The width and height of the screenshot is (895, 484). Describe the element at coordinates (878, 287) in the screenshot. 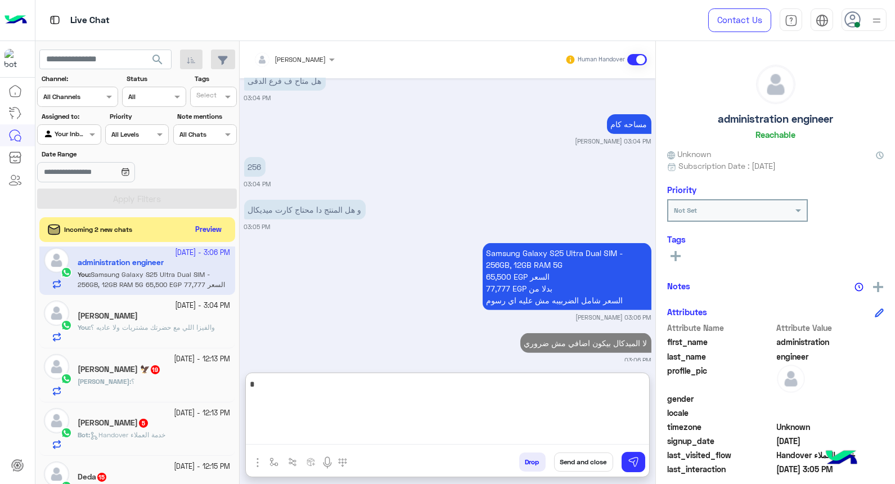

I see `img: add` at that location.